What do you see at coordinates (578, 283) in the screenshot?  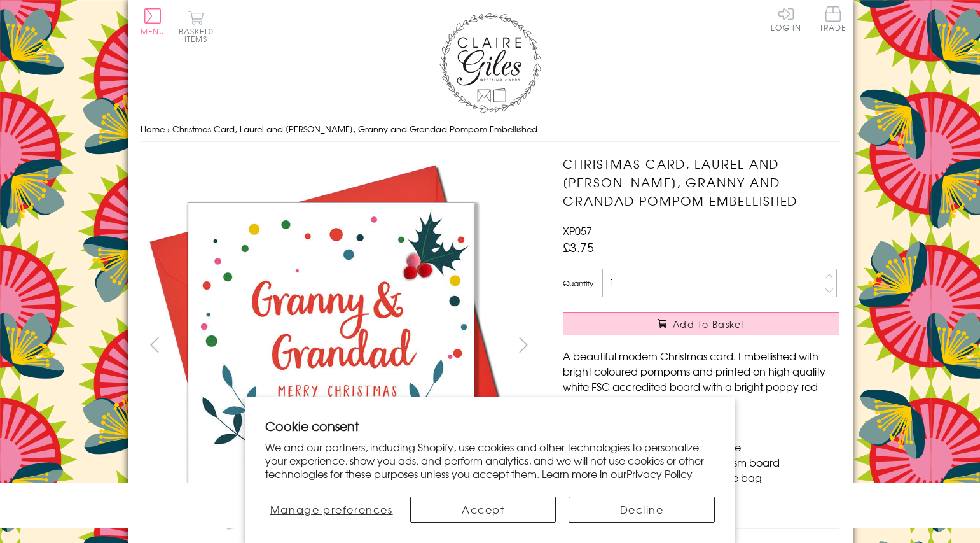 I see `label: Quantity` at bounding box center [578, 283].